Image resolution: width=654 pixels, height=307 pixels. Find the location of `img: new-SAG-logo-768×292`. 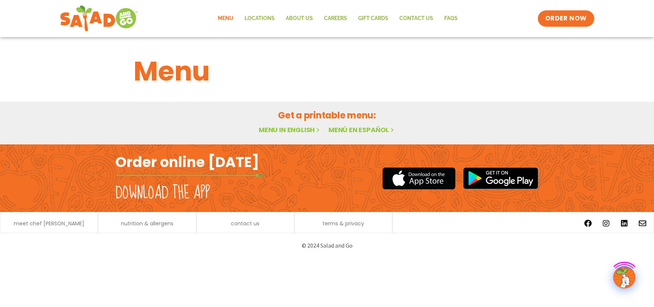

img: new-SAG-logo-768×292 is located at coordinates (99, 19).